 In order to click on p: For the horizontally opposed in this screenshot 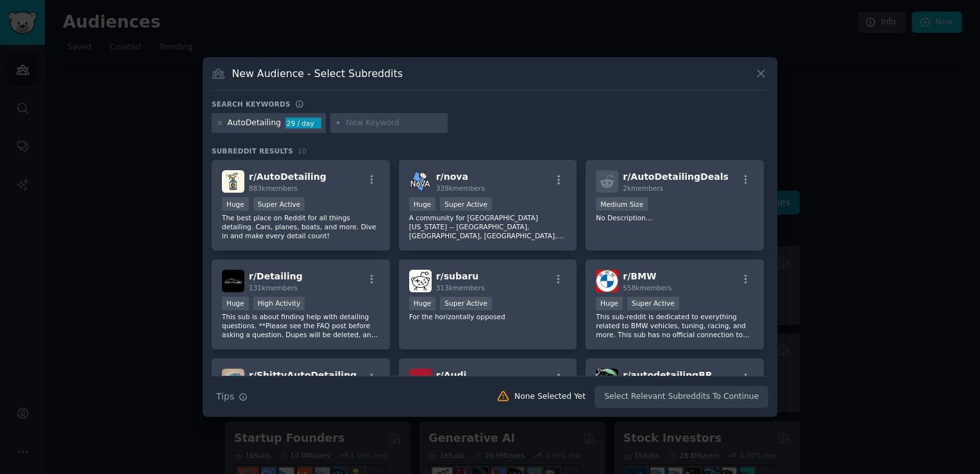, I will do `click(488, 317)`.